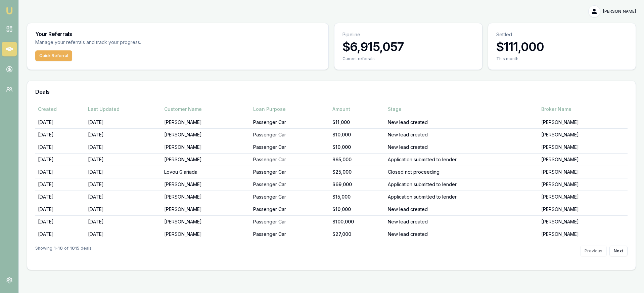  I want to click on div: $27,000, so click(357, 234).